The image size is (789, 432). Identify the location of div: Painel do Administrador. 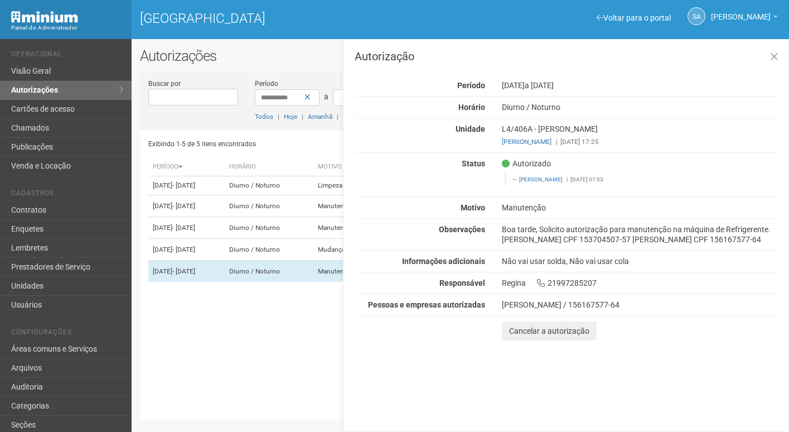
(67, 28).